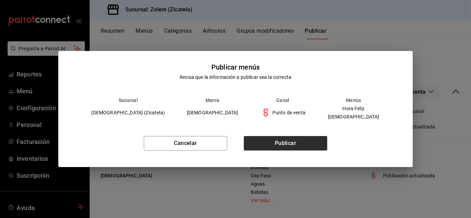 The width and height of the screenshot is (471, 218). Describe the element at coordinates (185, 143) in the screenshot. I see `button: Cancelar` at that location.